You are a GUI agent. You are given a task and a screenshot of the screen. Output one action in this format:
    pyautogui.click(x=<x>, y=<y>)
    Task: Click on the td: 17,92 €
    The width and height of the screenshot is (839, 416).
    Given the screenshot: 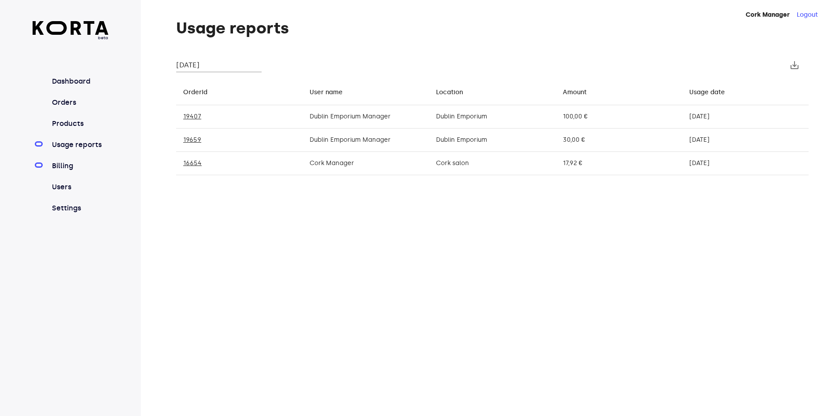 What is the action you would take?
    pyautogui.click(x=619, y=163)
    